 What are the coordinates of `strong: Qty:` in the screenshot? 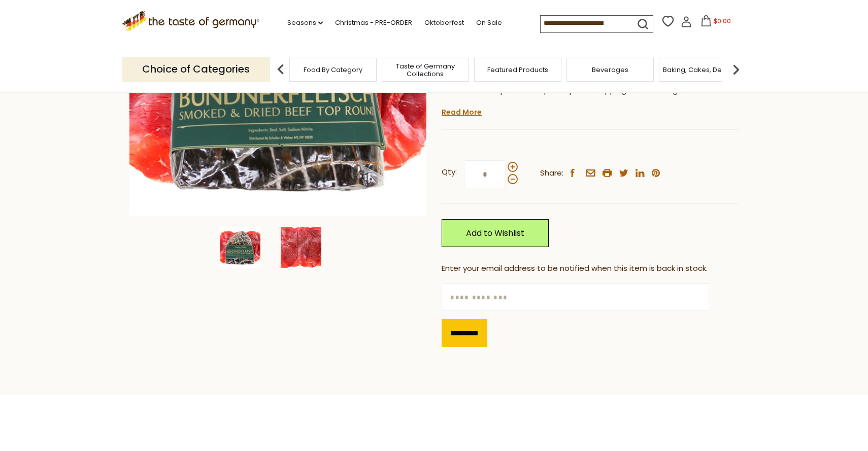 It's located at (450, 172).